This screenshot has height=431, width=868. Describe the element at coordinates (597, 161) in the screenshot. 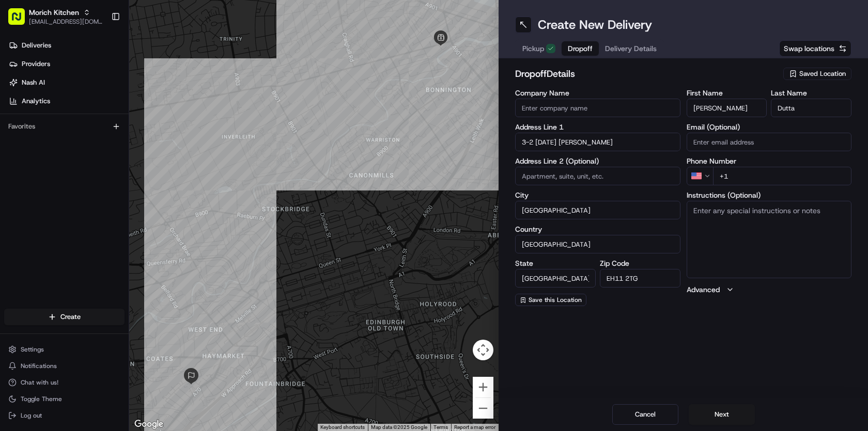

I see `label: Address Line 2 (Optional)` at that location.